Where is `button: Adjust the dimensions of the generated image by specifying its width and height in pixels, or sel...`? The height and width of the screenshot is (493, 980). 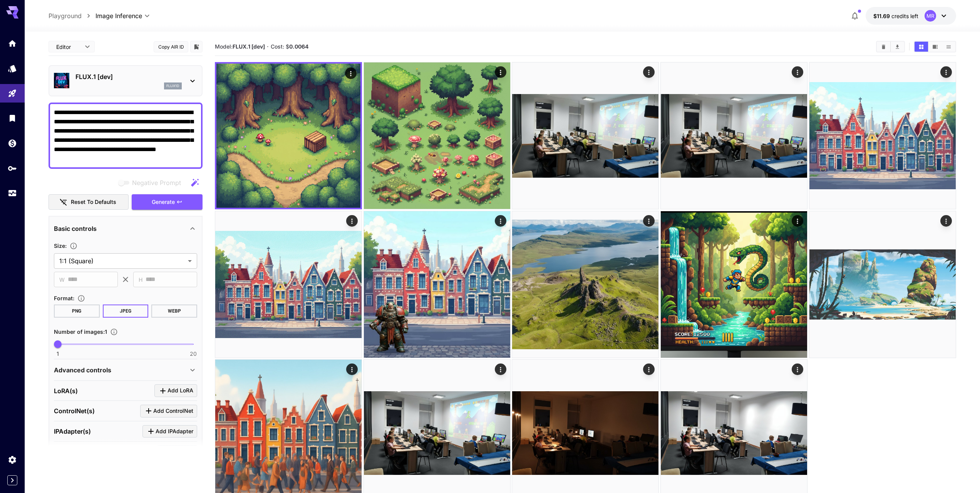 button: Adjust the dimensions of the generated image by specifying its width and height in pixels, or sel... is located at coordinates (74, 246).